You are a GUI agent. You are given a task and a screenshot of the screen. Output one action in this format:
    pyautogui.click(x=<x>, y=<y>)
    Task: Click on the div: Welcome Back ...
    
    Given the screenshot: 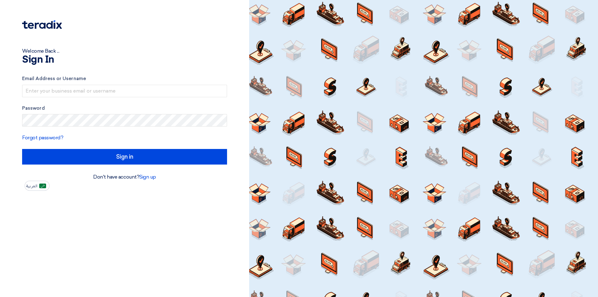 What is the action you would take?
    pyautogui.click(x=124, y=51)
    